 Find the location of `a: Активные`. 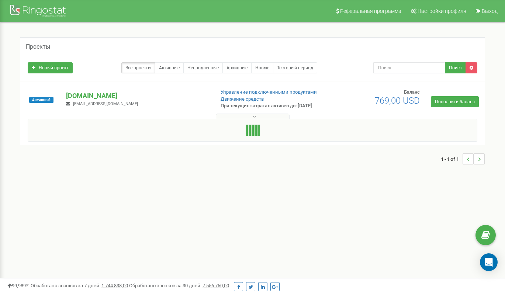

a: Активные is located at coordinates (169, 68).